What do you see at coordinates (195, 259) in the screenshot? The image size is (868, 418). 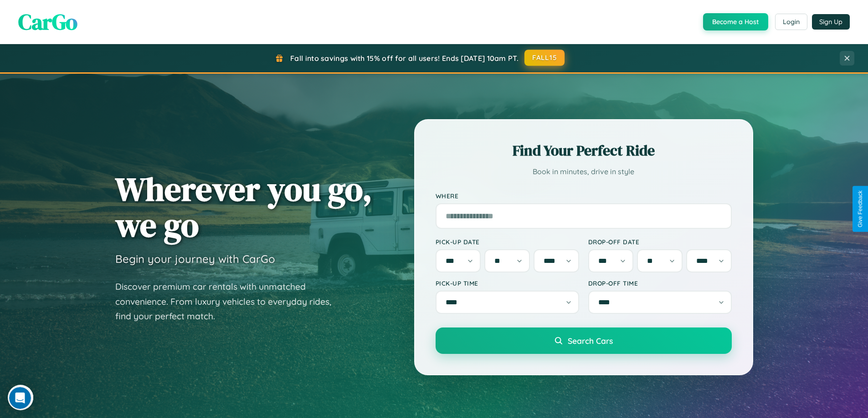 I see `h3: Begin your journey with CarGo` at bounding box center [195, 259].